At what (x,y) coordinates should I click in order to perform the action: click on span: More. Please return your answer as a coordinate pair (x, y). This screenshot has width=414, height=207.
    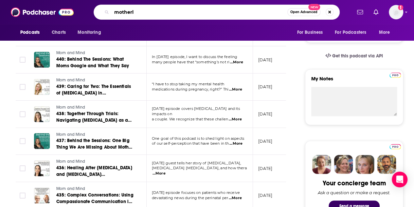
    Looking at the image, I should click on (385, 32).